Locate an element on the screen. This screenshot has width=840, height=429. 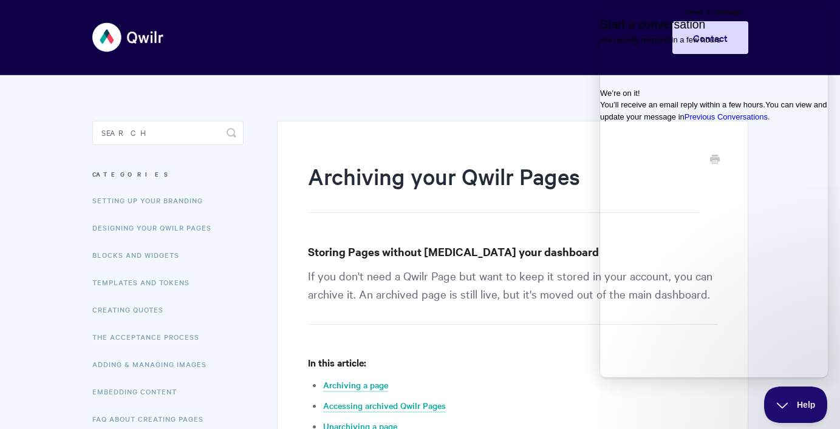
a: Embedding Content is located at coordinates (139, 392).